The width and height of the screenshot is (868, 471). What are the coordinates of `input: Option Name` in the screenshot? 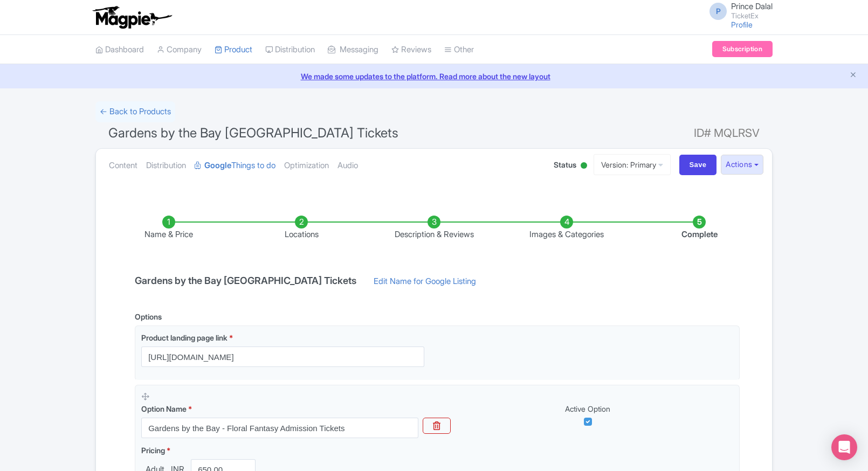 It's located at (280, 428).